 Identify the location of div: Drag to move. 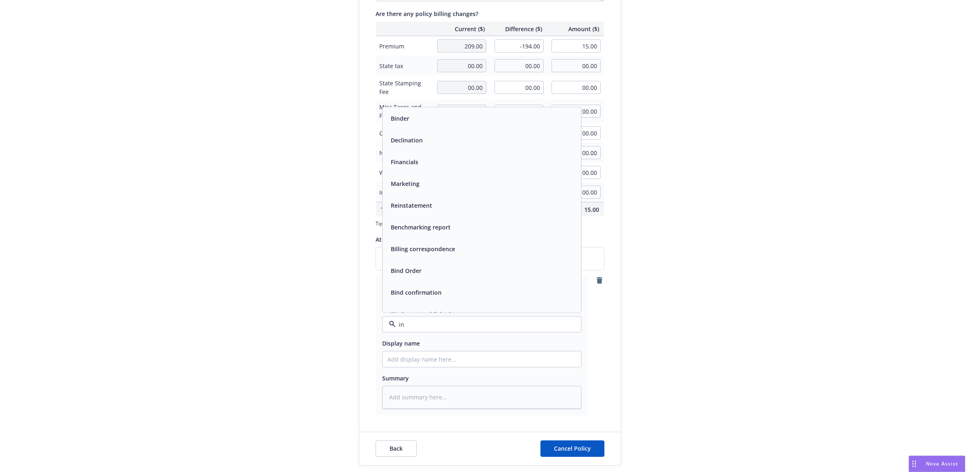
(914, 463).